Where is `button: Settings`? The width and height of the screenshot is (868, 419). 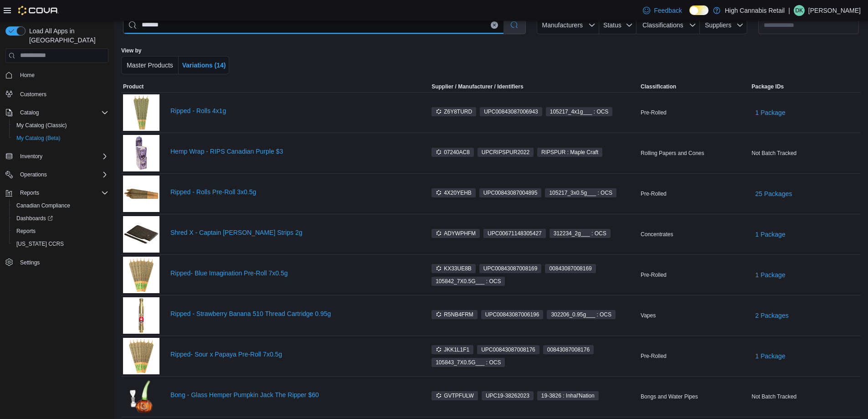 button: Settings is located at coordinates (57, 262).